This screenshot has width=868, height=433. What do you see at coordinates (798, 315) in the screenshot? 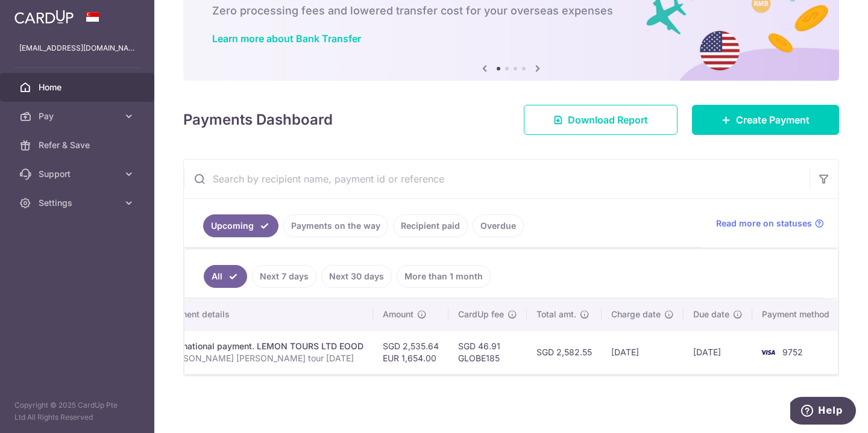
I see `th: Payment method` at bounding box center [798, 315].